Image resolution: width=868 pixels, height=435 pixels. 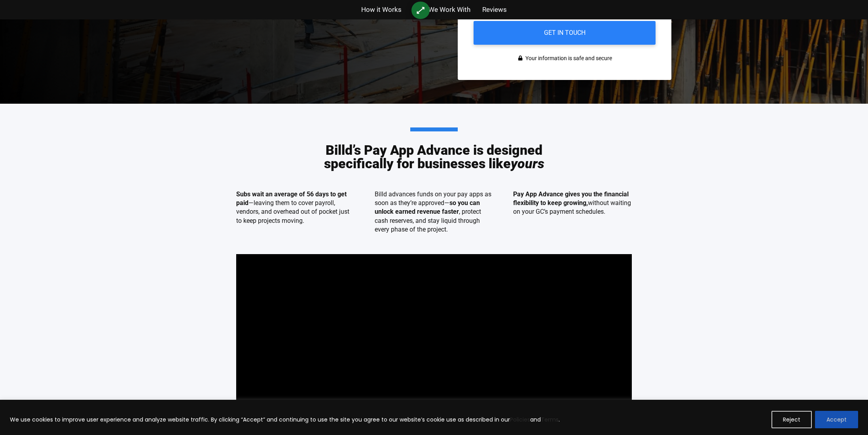 What do you see at coordinates (836, 420) in the screenshot?
I see `button: Accept` at bounding box center [836, 420].